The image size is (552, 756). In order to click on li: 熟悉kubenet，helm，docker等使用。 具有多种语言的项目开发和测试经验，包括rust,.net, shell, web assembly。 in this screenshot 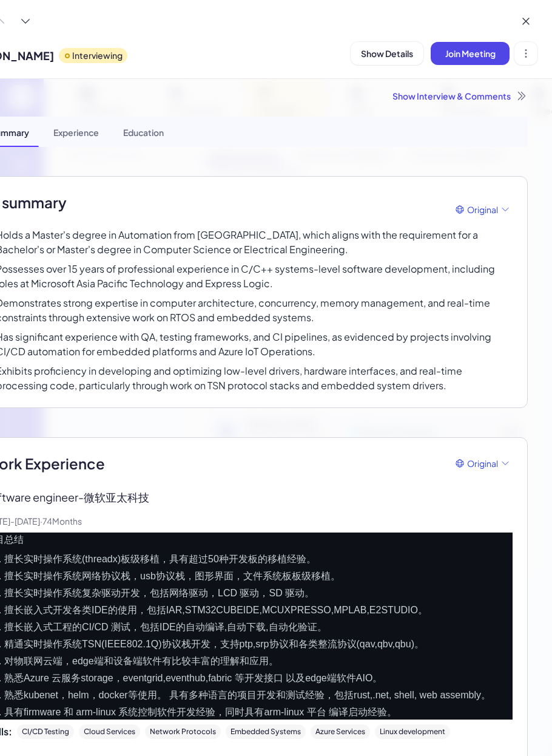, I will do `click(259, 695)`.